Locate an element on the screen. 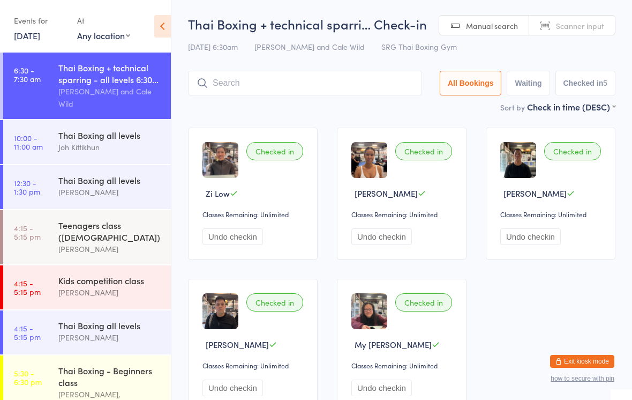  time: 6:30 - 7:30 am is located at coordinates (27, 74).